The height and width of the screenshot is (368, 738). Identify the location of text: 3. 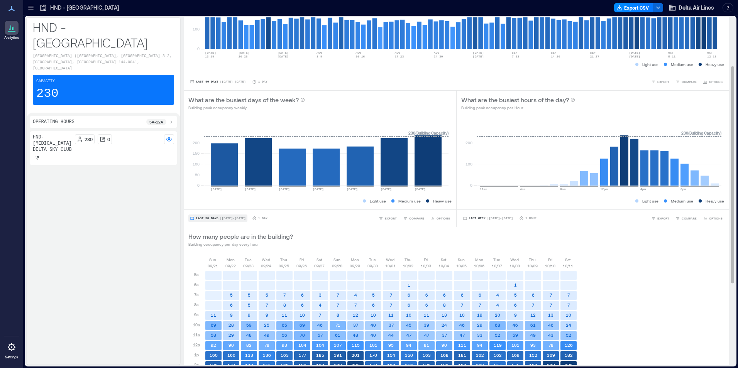
(320, 295).